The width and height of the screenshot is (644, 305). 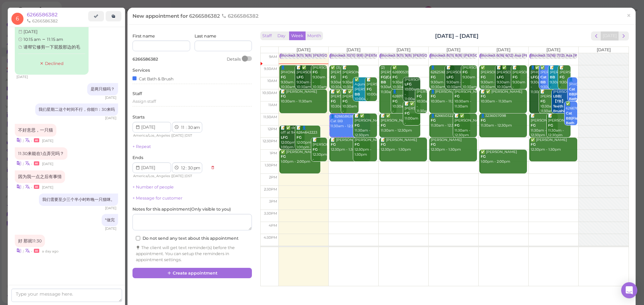 What do you see at coordinates (144, 36) in the screenshot?
I see `label: First name` at bounding box center [144, 36].